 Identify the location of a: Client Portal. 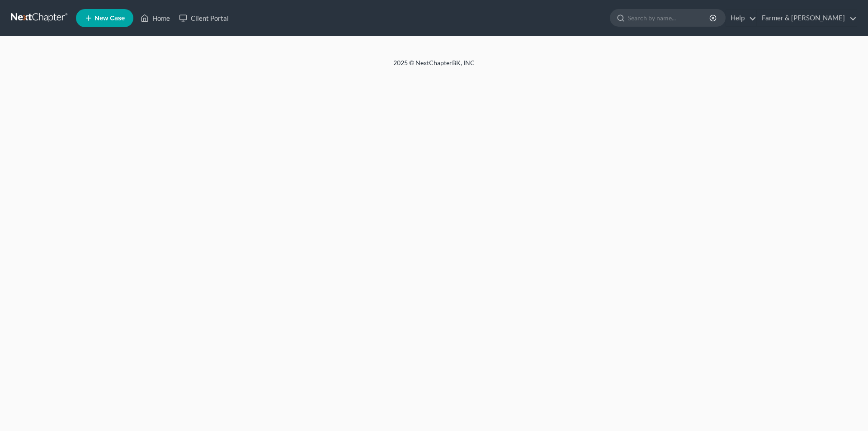
(204, 18).